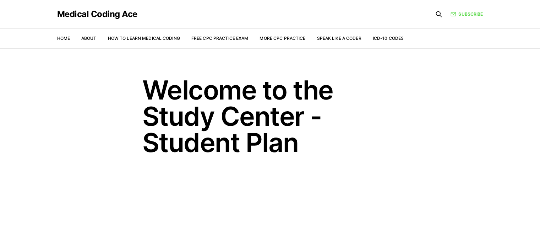 This screenshot has width=540, height=247. What do you see at coordinates (89, 38) in the screenshot?
I see `a: About` at bounding box center [89, 38].